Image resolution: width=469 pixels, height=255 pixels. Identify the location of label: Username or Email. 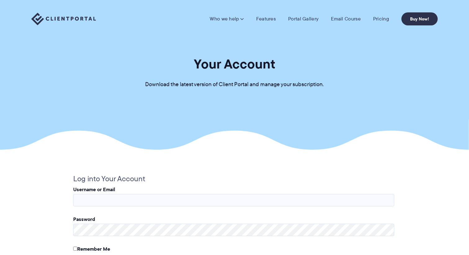
(94, 190).